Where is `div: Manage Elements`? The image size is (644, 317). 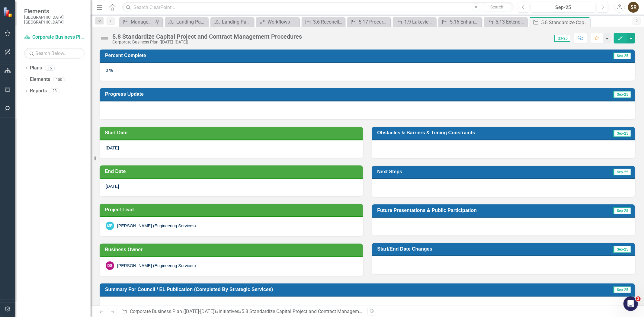
div: Manage Elements is located at coordinates (142, 22).